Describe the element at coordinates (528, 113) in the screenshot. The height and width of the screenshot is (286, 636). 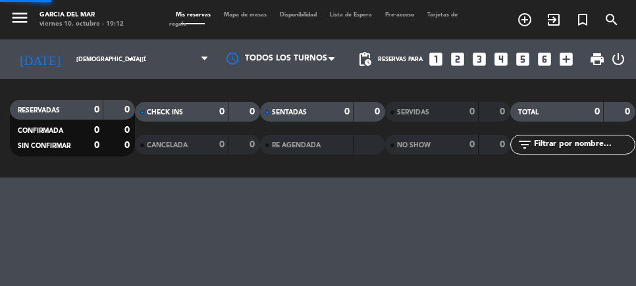
I see `span: TOTAL` at that location.